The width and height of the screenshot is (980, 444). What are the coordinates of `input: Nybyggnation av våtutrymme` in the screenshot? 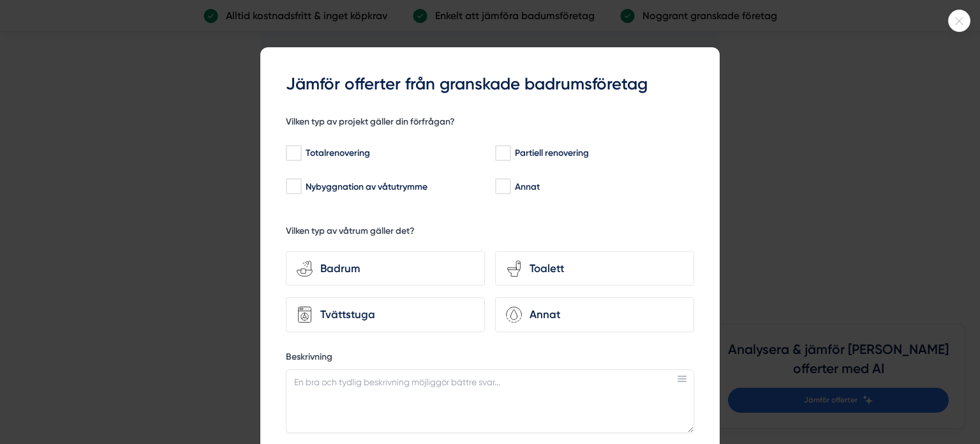 It's located at (293, 187).